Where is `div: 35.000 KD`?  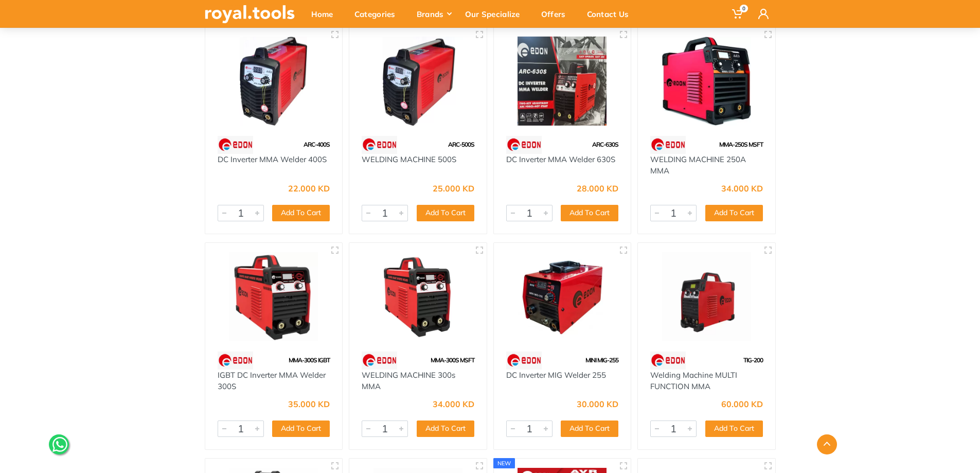 div: 35.000 KD is located at coordinates (309, 404).